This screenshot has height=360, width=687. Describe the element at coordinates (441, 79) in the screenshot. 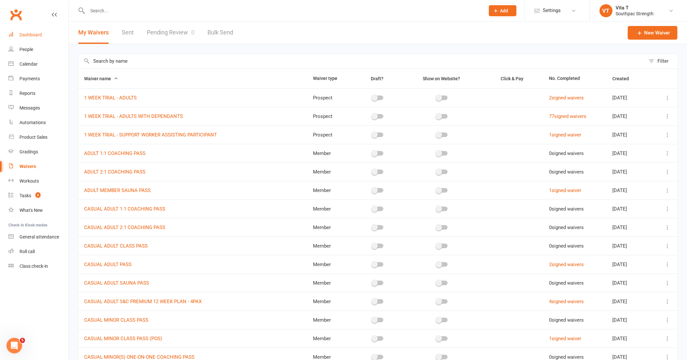

I see `span: Show on Website?` at that location.